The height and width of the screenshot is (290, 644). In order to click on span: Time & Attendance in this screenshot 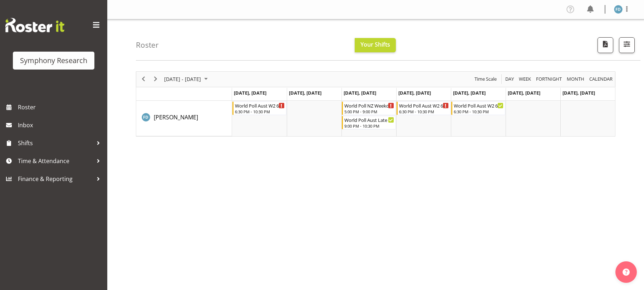, I will do `click(56, 161)`.